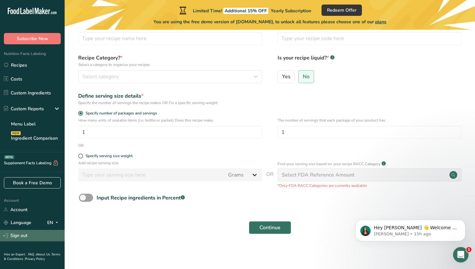 This screenshot has height=269, width=475. Describe the element at coordinates (70, 28) in the screenshot. I see `p: Message from Aya, sent 15h ago` at that location.